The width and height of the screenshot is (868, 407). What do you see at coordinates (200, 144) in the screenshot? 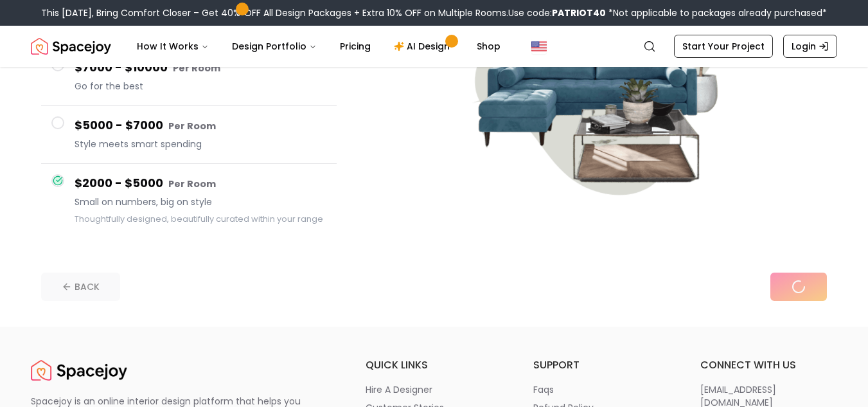
I see `span: Style meets smart spending` at bounding box center [200, 144].